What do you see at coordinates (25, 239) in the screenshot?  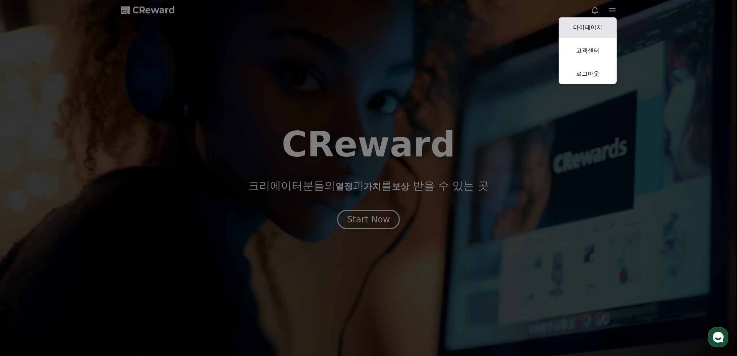 I see `a: 홈` at bounding box center [25, 239].